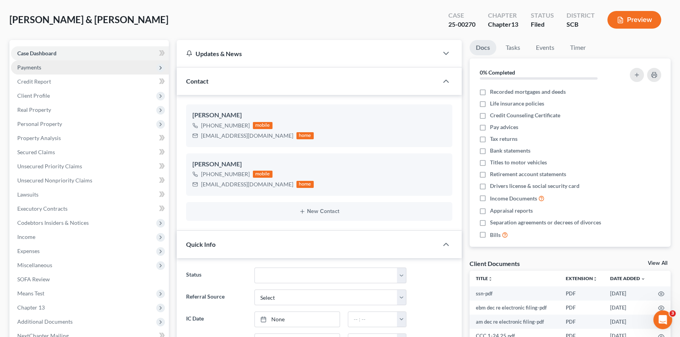 Image resolution: width=680 pixels, height=337 pixels. What do you see at coordinates (580, 15) in the screenshot?
I see `div: District` at bounding box center [580, 15].